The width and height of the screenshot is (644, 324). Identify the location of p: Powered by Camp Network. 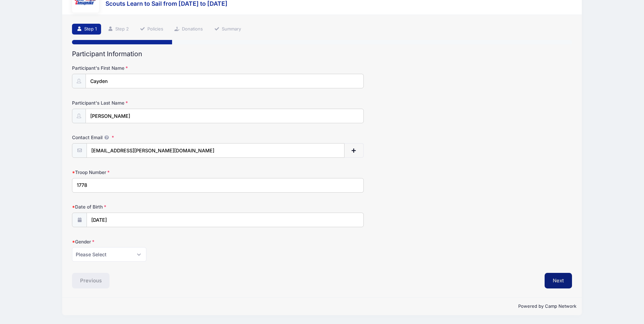
(322, 306).